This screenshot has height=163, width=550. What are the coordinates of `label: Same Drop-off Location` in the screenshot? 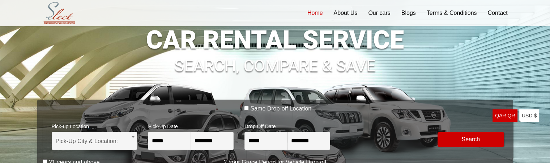 It's located at (280, 108).